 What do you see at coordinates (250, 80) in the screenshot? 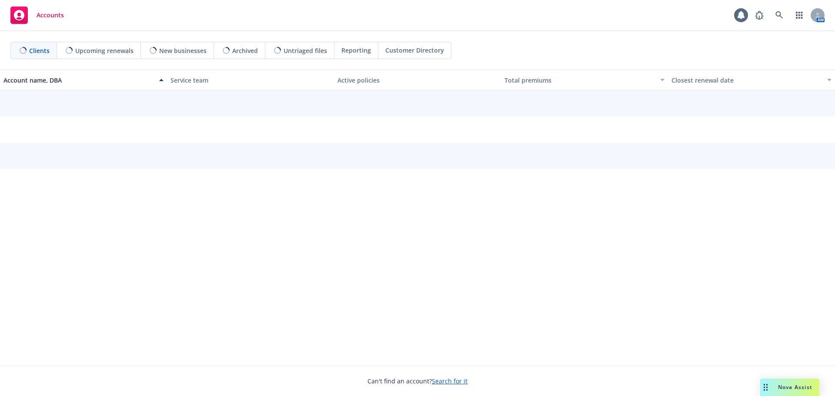
I see `div: Service team` at bounding box center [250, 80].